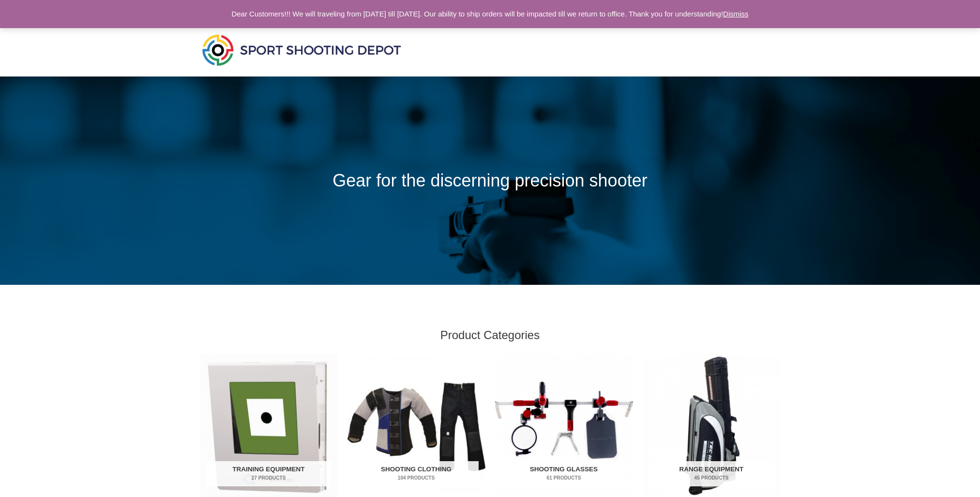 This screenshot has height=497, width=980. Describe the element at coordinates (712, 477) in the screenshot. I see `mark: 45 Products` at that location.